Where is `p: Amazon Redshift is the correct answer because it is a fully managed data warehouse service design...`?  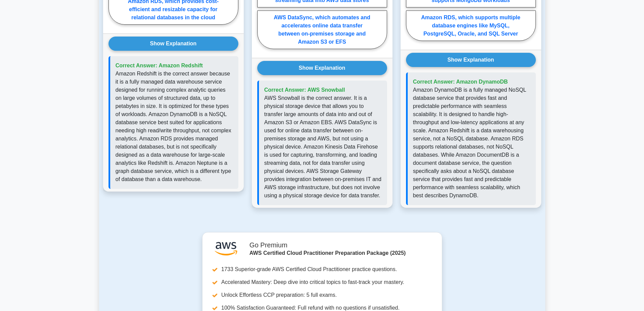 p: Amazon Redshift is the correct answer because it is a fully managed data warehouse service design... is located at coordinates (174, 127).